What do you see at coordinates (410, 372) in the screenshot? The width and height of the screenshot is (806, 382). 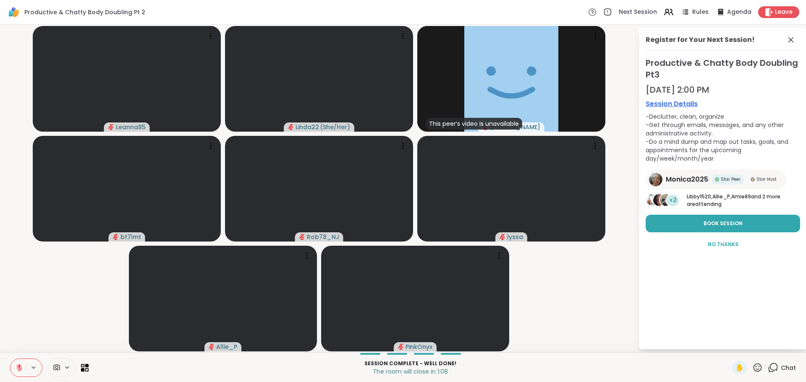 I see `p: The room will close in 1:08` at bounding box center [410, 372].